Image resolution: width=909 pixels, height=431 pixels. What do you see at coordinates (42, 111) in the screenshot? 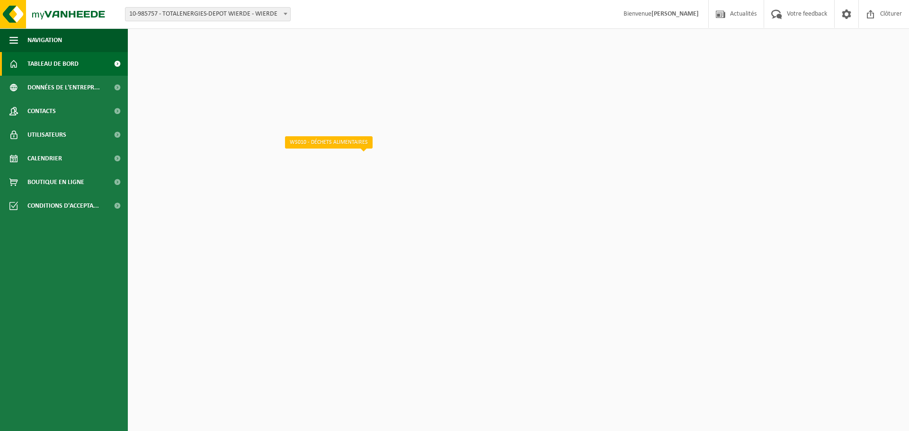
I see `span: Contacts` at bounding box center [42, 111].